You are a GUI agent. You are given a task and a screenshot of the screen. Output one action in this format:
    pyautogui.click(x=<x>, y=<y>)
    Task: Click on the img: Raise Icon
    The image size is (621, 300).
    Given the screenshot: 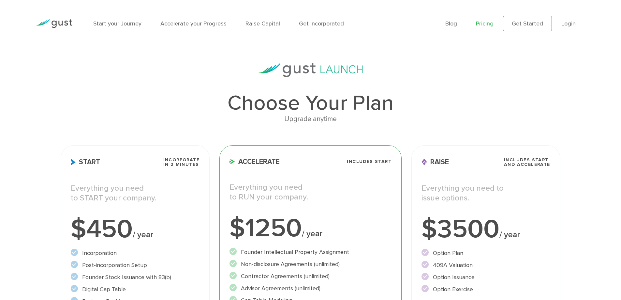 What is the action you would take?
    pyautogui.click(x=424, y=162)
    